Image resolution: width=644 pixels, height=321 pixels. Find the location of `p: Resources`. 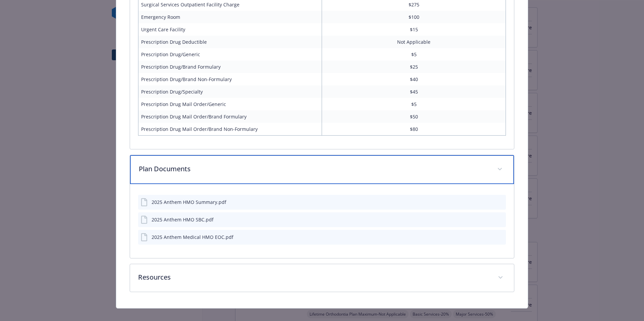

p: Resources is located at coordinates (314, 278).